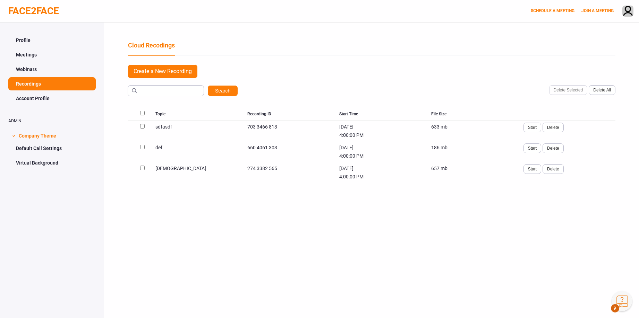  What do you see at coordinates (201, 152) in the screenshot?
I see `div: def` at bounding box center [201, 152].